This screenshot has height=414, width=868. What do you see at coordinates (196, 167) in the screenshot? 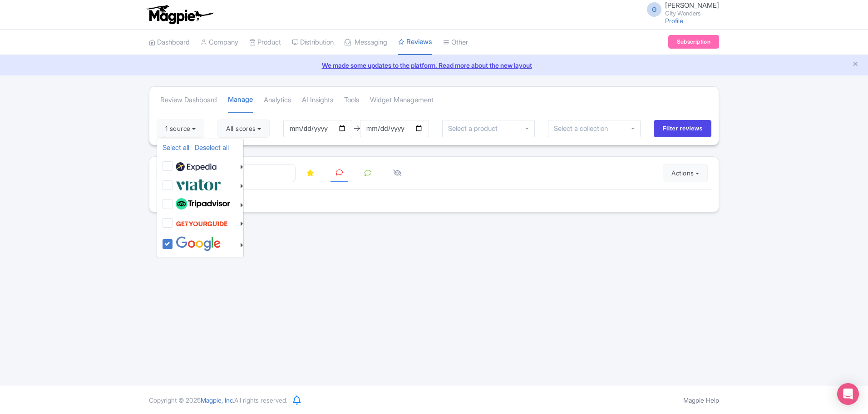
I see `img: expedia22-01-93867e2ff94c7cd37d965f09d456db68.svg` at bounding box center [196, 167].